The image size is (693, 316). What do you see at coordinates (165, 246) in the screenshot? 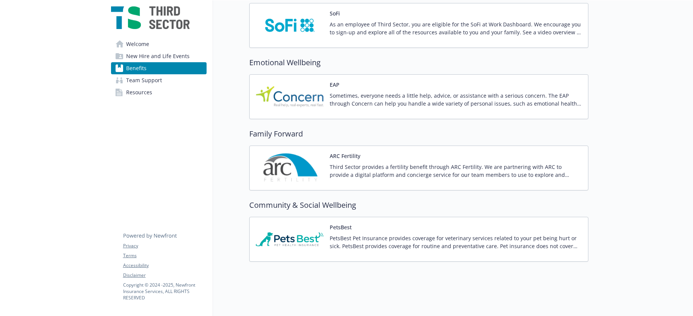
I see `a: Privacy` at bounding box center [165, 246].